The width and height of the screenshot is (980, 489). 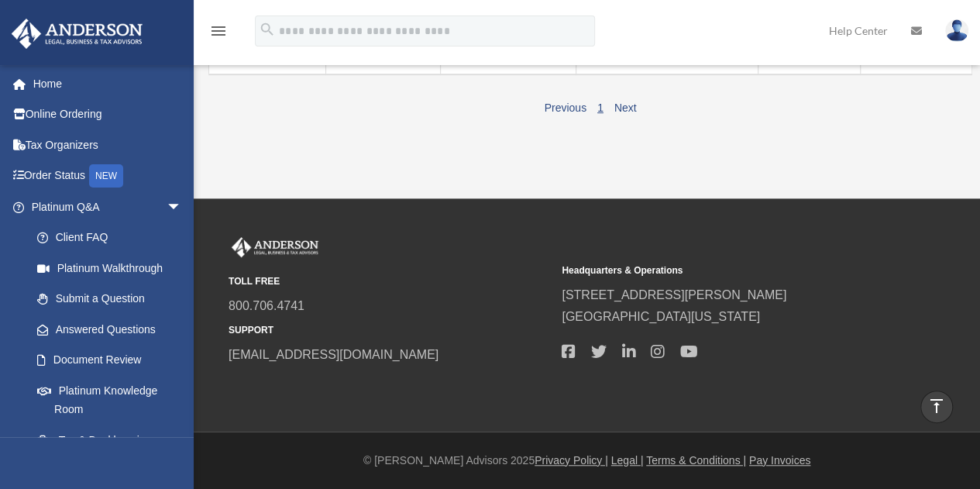 I want to click on div: NEW, so click(x=107, y=176).